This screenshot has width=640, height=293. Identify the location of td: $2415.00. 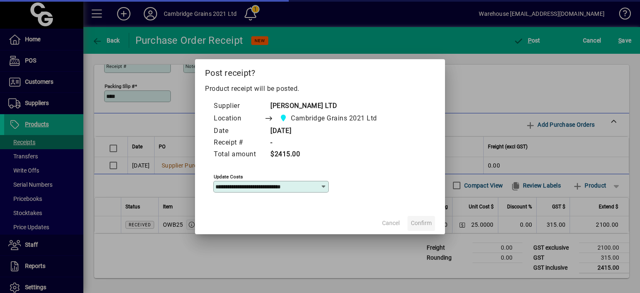
(328, 155).